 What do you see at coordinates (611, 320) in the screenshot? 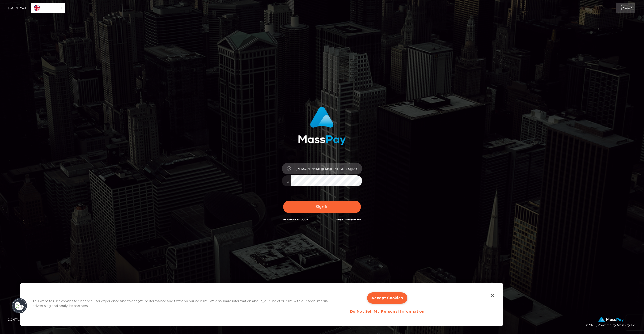
I see `img: MassPay` at bounding box center [611, 320].